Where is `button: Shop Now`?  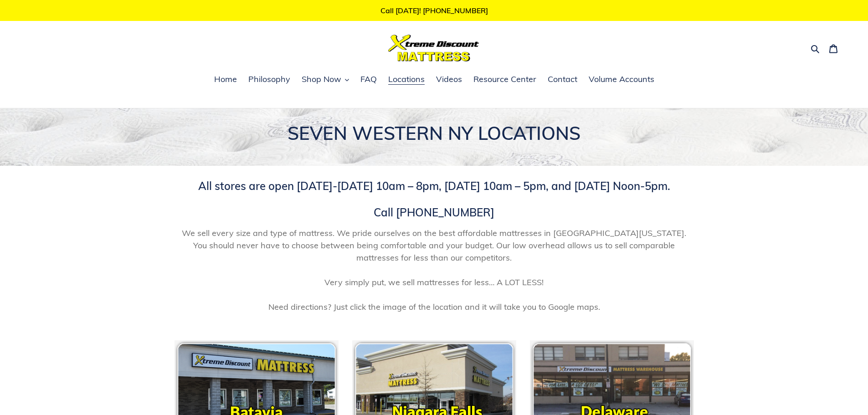
button: Shop Now is located at coordinates (325, 80).